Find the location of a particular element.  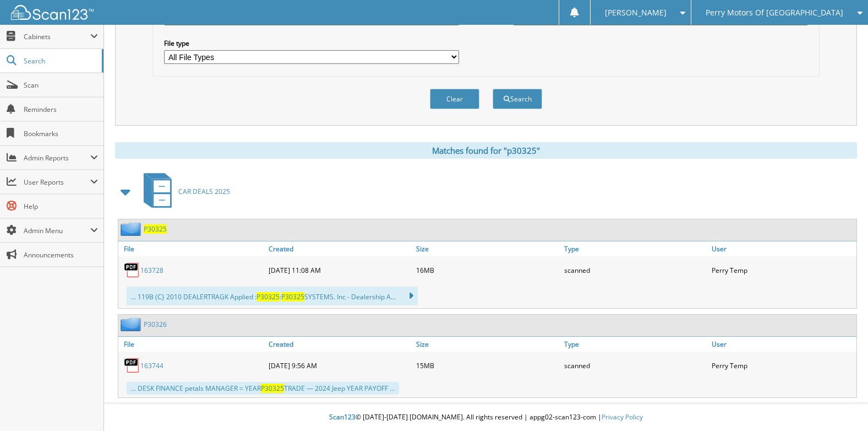

span: User Reports is located at coordinates (57, 182).